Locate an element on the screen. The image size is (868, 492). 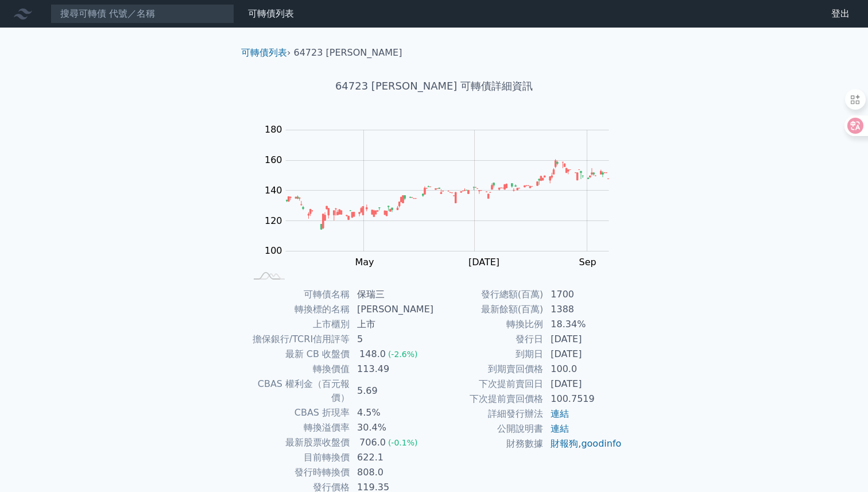
td: 詳細發行辦法 is located at coordinates (488, 414).